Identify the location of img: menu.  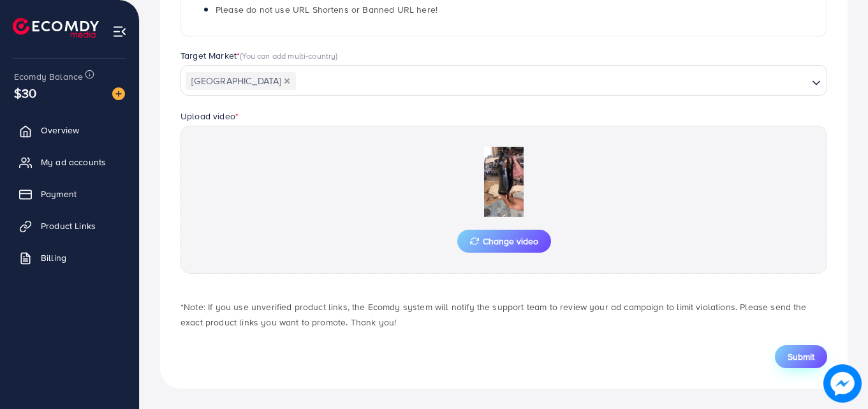
(119, 32).